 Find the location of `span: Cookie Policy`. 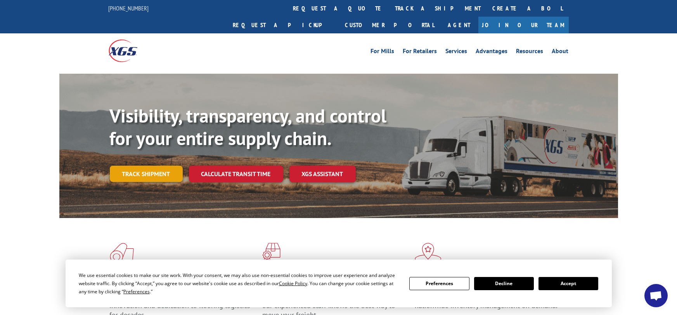

span: Cookie Policy is located at coordinates (293, 283).